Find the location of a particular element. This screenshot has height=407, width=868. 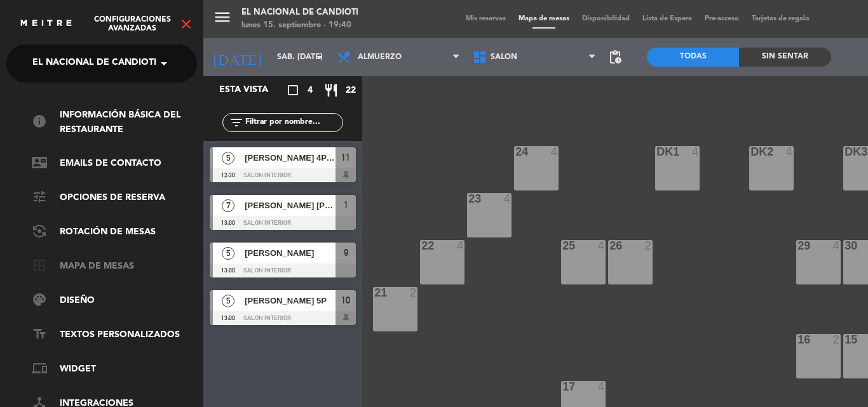

a: Widget is located at coordinates (115, 370).